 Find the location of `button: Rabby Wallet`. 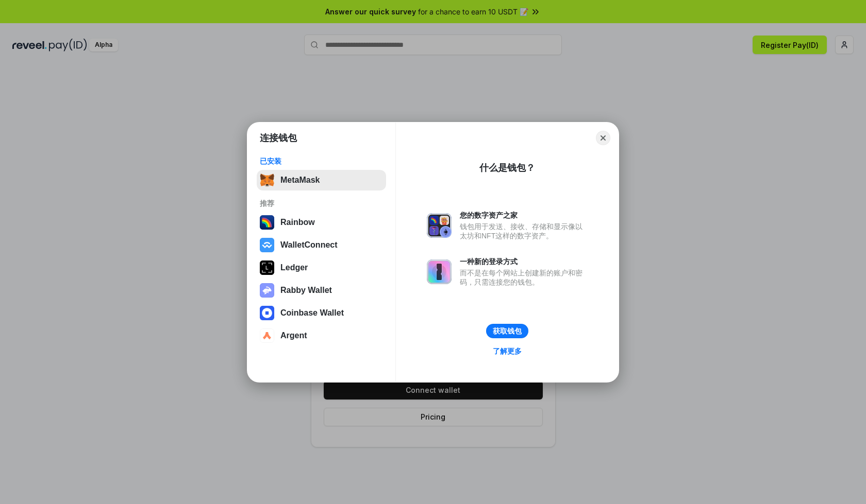

button: Rabby Wallet is located at coordinates (321, 290).